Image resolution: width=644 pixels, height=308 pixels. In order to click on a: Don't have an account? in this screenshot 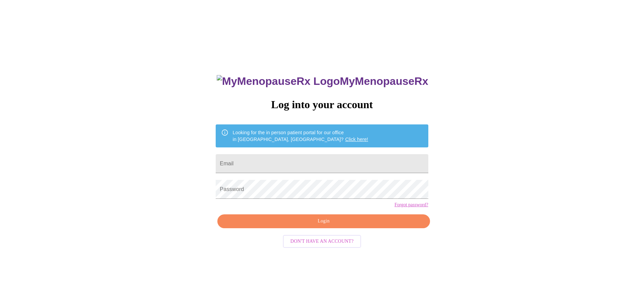, I will do `click(322, 241)`.